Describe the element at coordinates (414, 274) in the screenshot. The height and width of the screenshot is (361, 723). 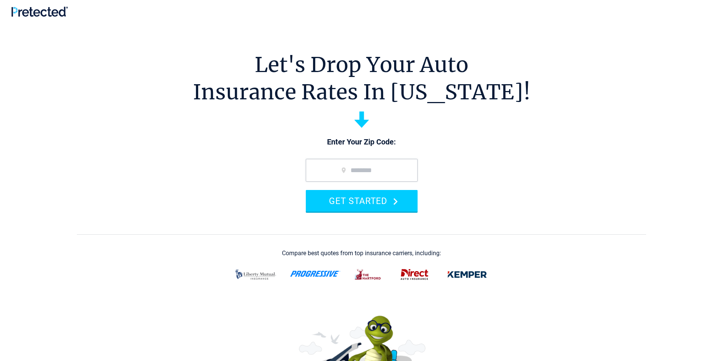
I see `img: direct` at that location.